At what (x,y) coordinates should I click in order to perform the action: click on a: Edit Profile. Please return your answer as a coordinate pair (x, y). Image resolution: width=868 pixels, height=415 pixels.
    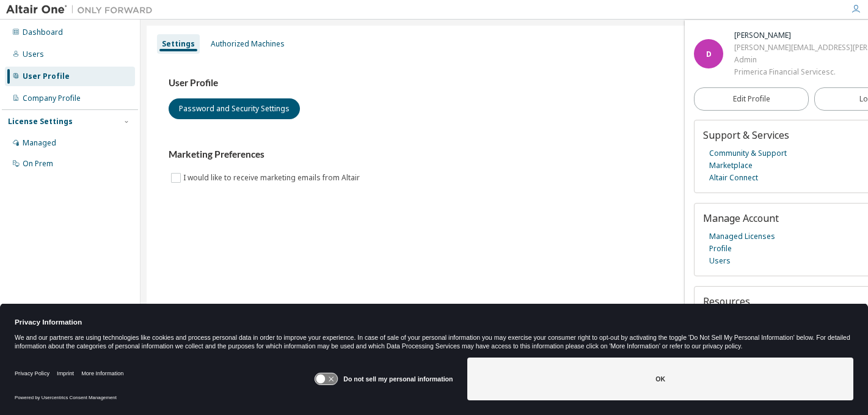
    Looking at the image, I should click on (751, 99).